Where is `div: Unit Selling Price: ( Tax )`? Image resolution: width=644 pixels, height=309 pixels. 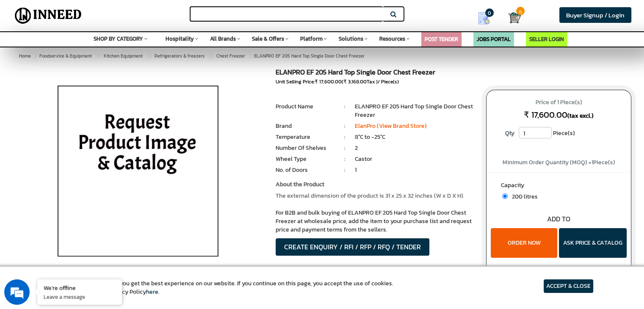 div: Unit Selling Price: ( Tax ) is located at coordinates (374, 81).